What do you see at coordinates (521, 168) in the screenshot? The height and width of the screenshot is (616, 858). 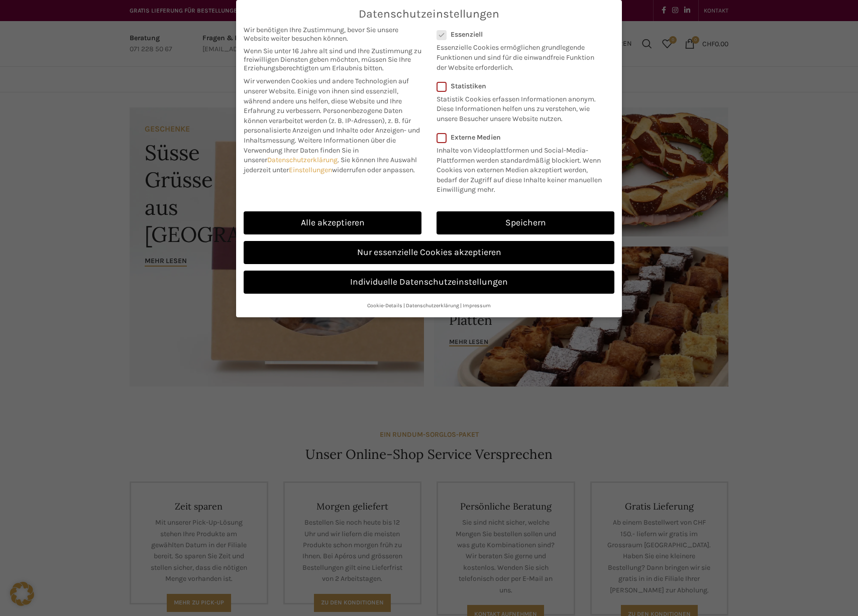 I see `p: Inhalte von Videoplattformen und Social-Media-Plattformen werden standardmäßig blockiert. Wenn Co...` at bounding box center [521, 168].